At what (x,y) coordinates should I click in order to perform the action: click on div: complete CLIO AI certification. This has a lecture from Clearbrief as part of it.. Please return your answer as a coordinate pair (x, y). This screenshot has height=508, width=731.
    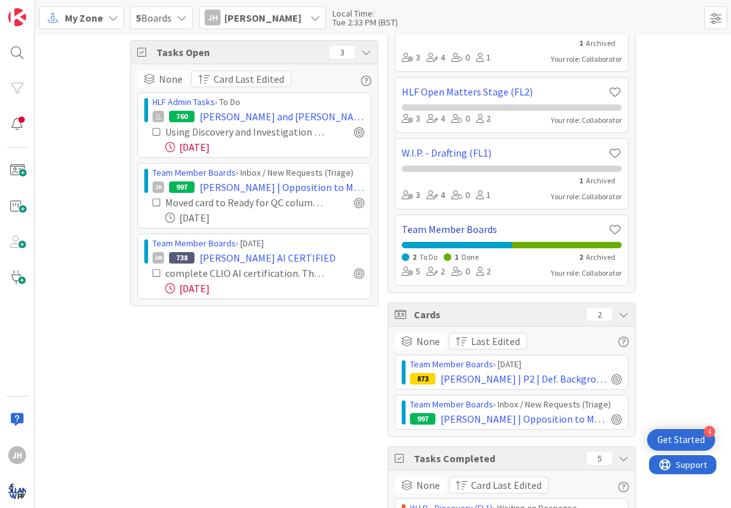
    Looking at the image, I should click on (246, 273).